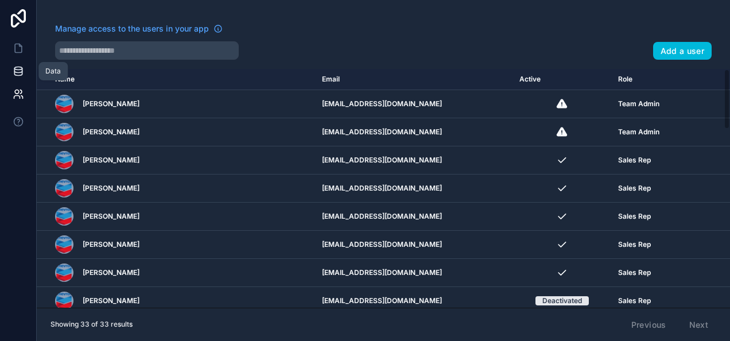 Image resolution: width=730 pixels, height=341 pixels. What do you see at coordinates (91, 324) in the screenshot?
I see `span: Showing 33 of 33 results` at bounding box center [91, 324].